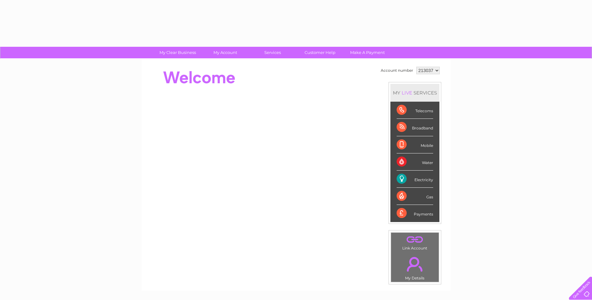  What do you see at coordinates (415, 196) in the screenshot?
I see `div: Gas` at bounding box center [415, 196].